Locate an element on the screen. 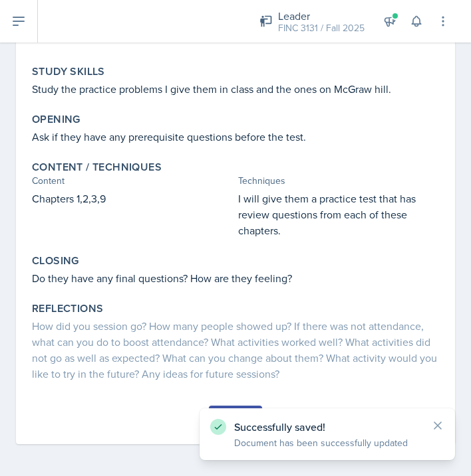 The width and height of the screenshot is (471, 476). p: Ask if they have any prerequisite questions before the test. is located at coordinates (235, 137).